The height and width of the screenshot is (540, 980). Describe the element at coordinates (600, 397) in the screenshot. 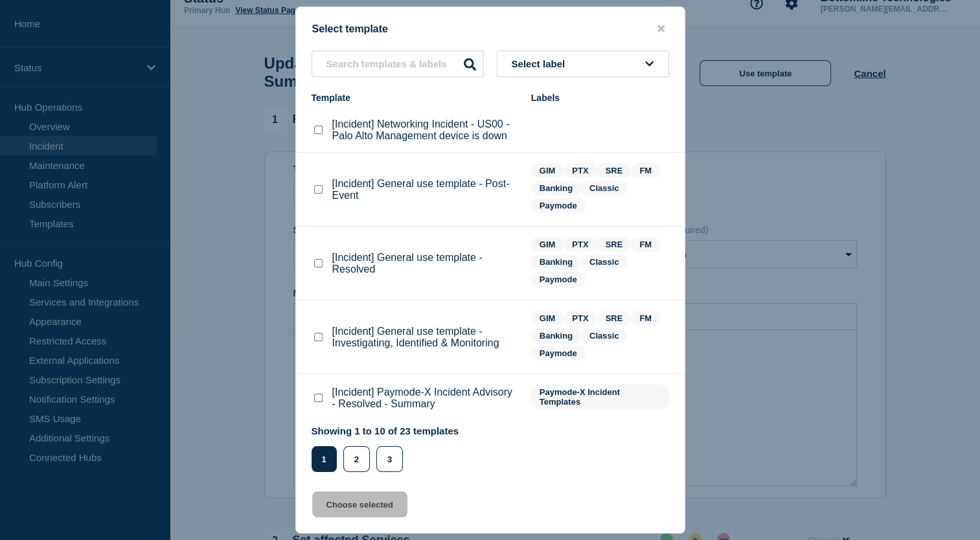

I see `span: Paymode-X Incident Templates` at that location.